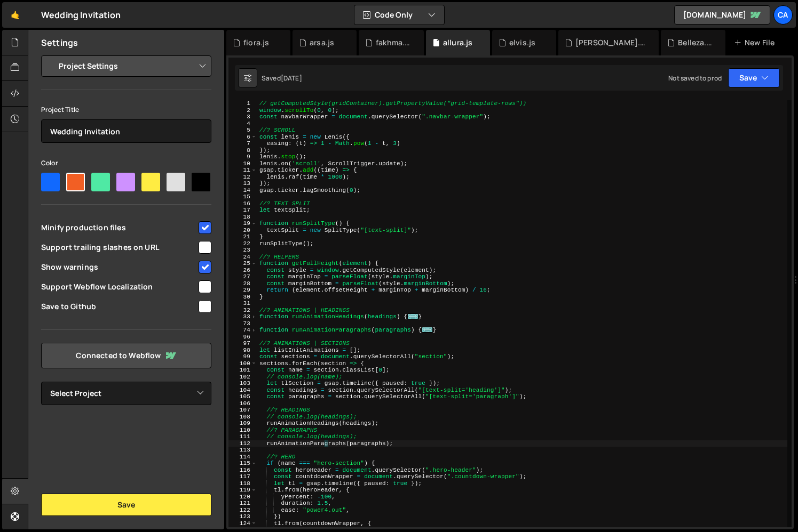  I want to click on div: 97, so click(243, 343).